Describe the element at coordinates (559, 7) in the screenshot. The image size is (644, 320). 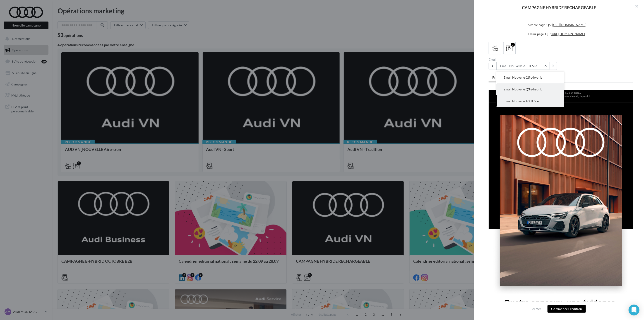
I see `div: CAMPAGNE HYBRIDE RECHARGEABLE` at that location.